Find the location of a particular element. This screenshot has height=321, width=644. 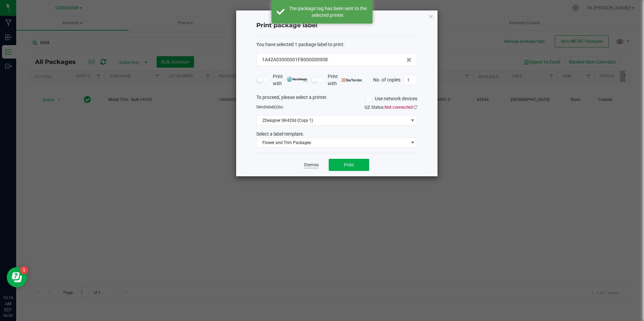

span: Print is located at coordinates (349, 165).